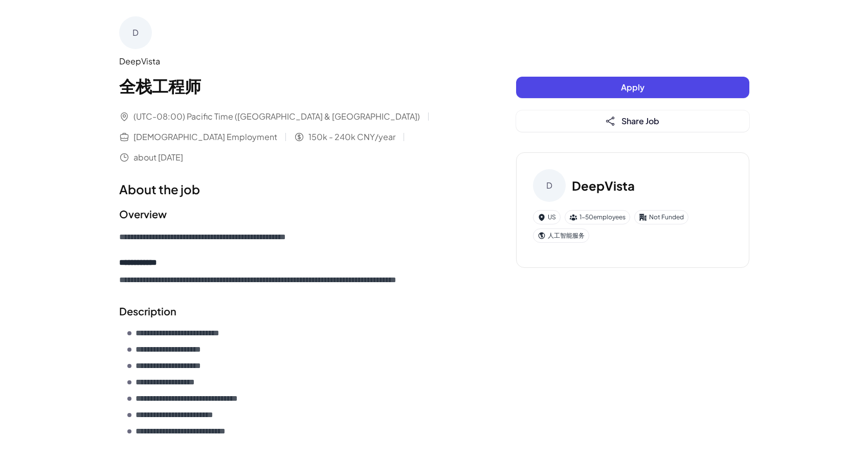 This screenshot has width=868, height=459. I want to click on h1: 全栈工程师, so click(297, 86).